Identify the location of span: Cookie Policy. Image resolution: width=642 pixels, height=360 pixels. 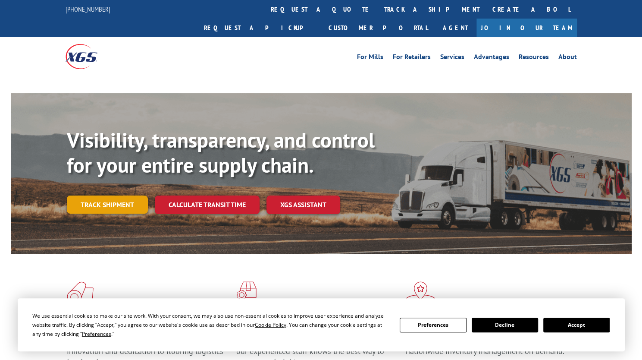
(270, 324).